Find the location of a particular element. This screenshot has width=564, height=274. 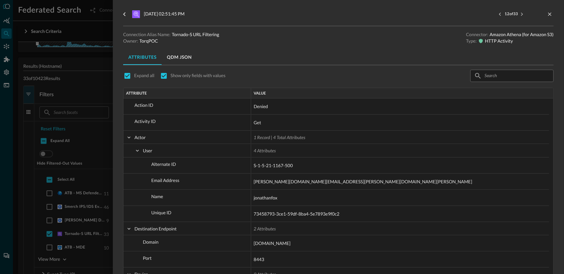

button: QDM JSON is located at coordinates (179, 57).